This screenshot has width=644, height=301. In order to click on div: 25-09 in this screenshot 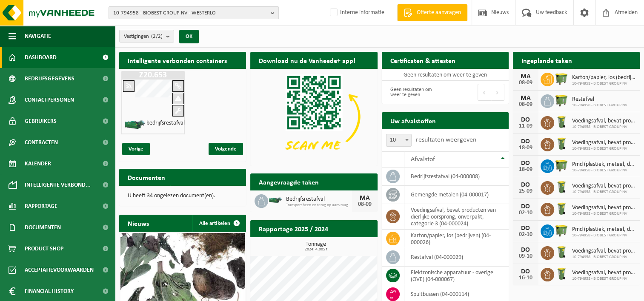, I will do `click(525, 191)`.